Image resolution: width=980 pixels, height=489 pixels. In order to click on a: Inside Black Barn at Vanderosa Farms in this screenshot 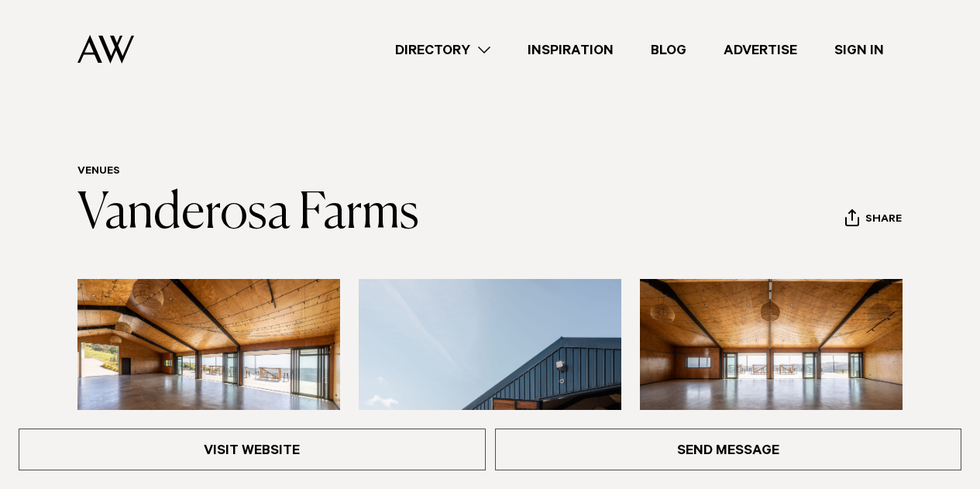, I will do `click(208, 362)`.